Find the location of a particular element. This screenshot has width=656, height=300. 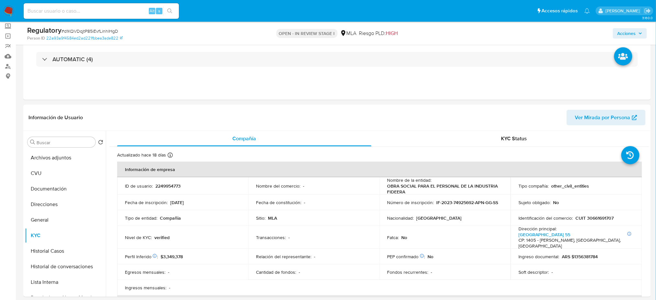

p: IF-2023-74925692-APN-GG·SS is located at coordinates (467, 202).